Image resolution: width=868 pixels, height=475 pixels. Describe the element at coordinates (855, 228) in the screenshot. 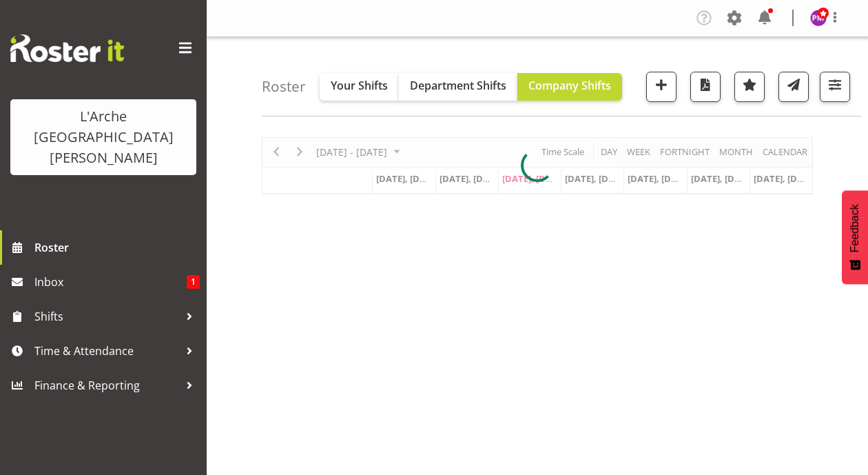

I see `span: Feedback` at that location.